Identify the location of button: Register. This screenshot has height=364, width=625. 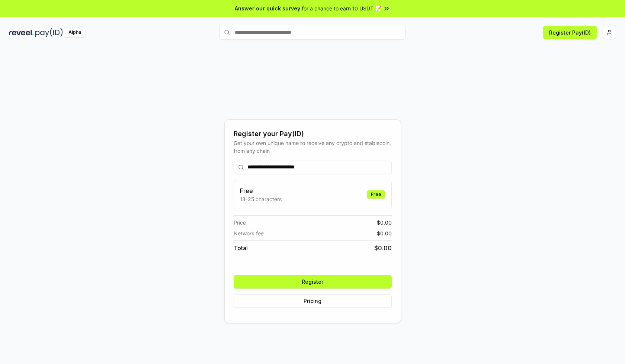
(312, 282).